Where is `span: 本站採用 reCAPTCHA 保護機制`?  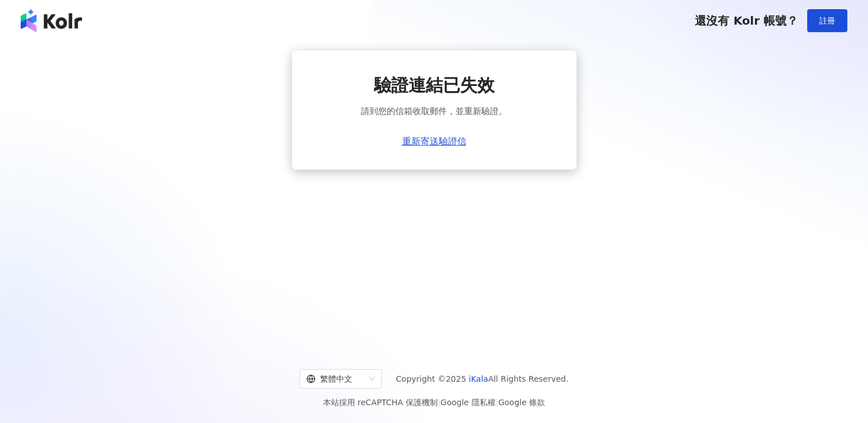 span: 本站採用 reCAPTCHA 保護機制 is located at coordinates (433, 403).